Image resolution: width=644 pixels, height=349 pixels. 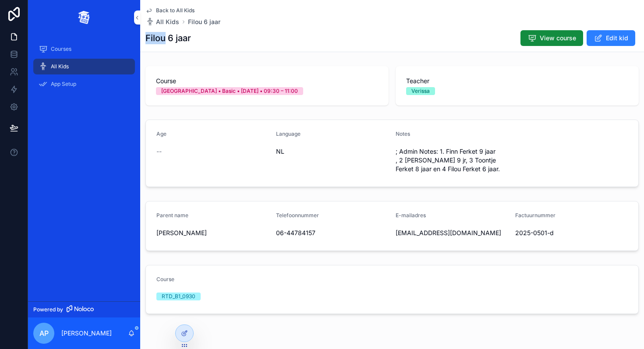 What do you see at coordinates (332, 151) in the screenshot?
I see `span: NL` at bounding box center [332, 151].